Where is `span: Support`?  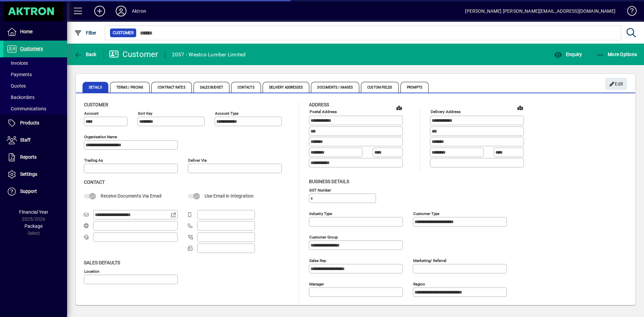
span: Support is located at coordinates (28, 191).